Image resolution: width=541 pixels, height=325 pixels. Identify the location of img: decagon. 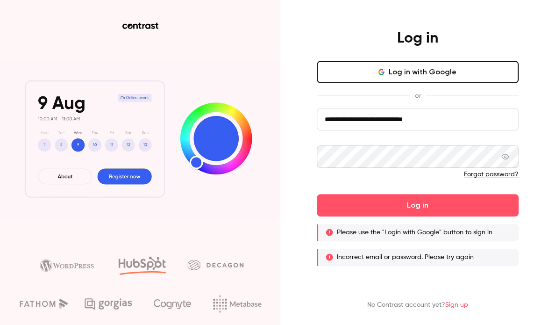
(215, 264).